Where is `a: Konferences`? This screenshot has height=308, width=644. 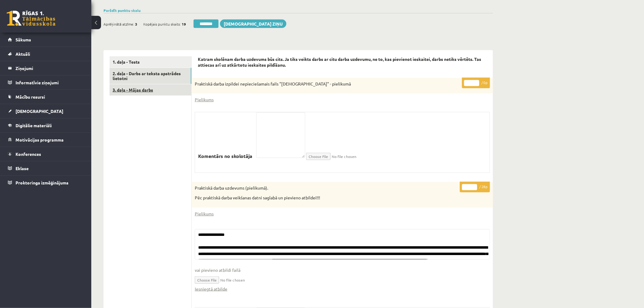 a: Konferences is located at coordinates (45, 154).